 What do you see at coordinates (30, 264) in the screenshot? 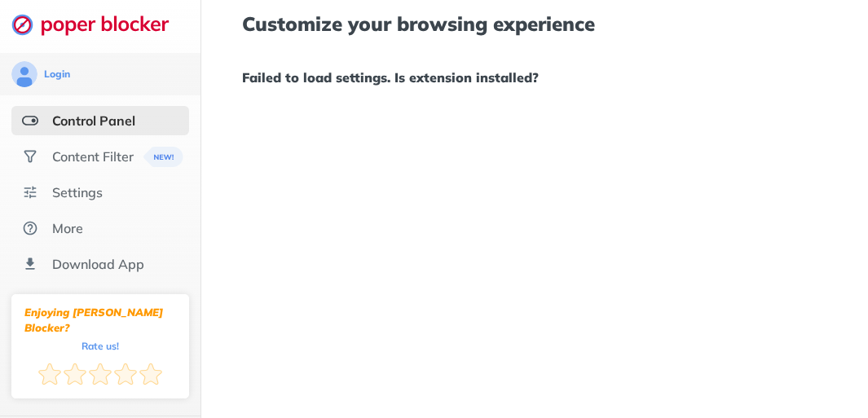
I see `img: download-app.svg` at bounding box center [30, 264].